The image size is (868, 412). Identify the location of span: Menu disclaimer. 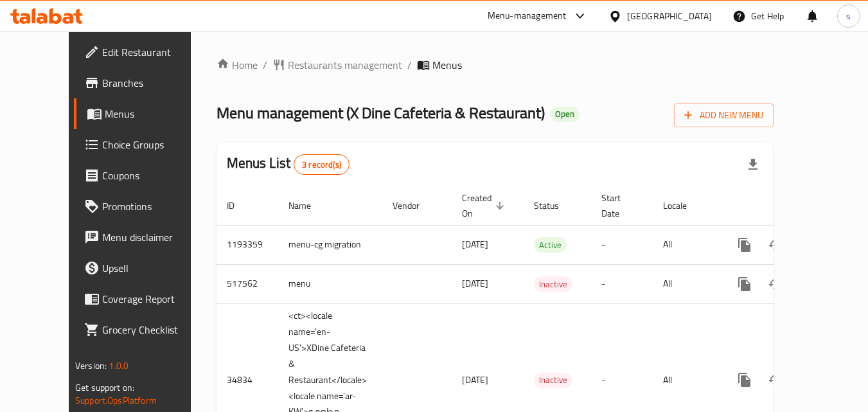
(153, 237).